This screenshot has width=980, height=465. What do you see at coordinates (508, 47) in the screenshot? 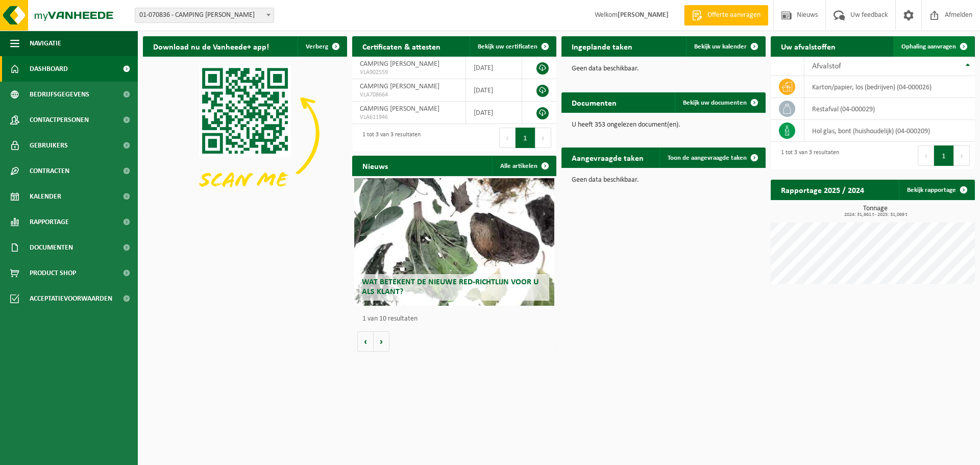
I see `span: Bekijk uw certificaten` at bounding box center [508, 47].